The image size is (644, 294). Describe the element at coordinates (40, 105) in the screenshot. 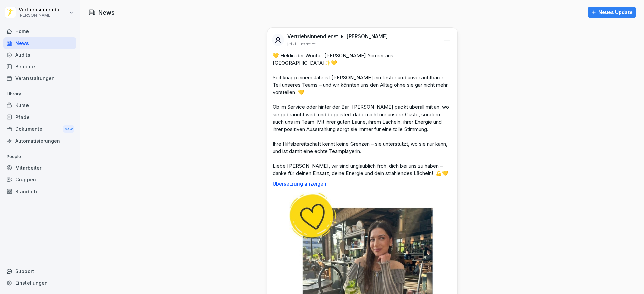

I see `a: Kurse` at that location.